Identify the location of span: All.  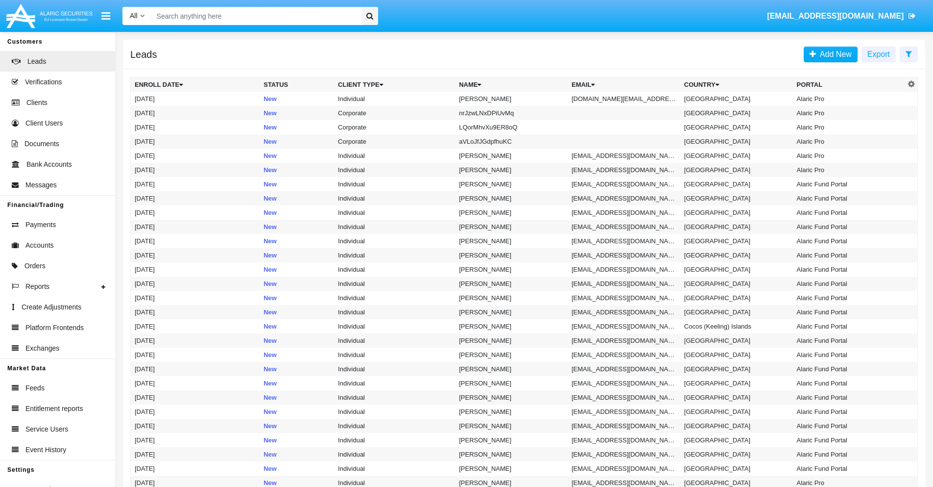
(134, 16).